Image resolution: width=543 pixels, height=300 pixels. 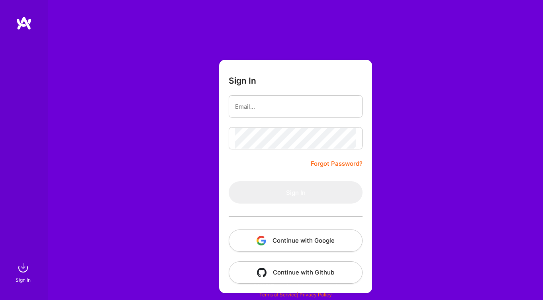 I want to click on button: Continue with Google, so click(x=296, y=241).